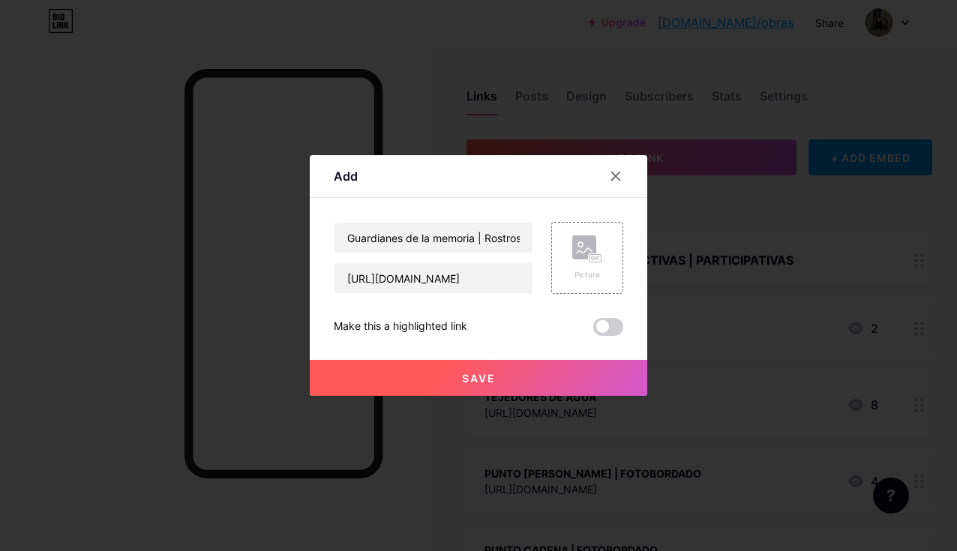  Describe the element at coordinates (346, 176) in the screenshot. I see `div: Add` at that location.